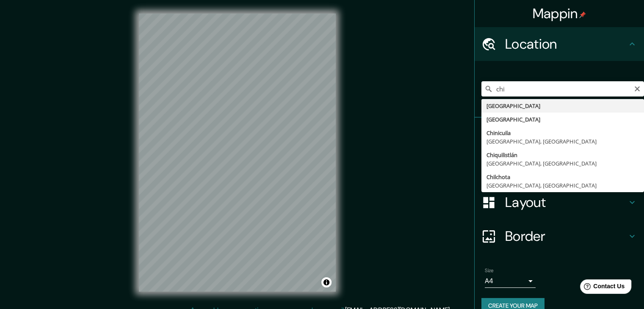 This screenshot has height=309, width=644. I want to click on input: Pick your city or area, so click(563, 89).